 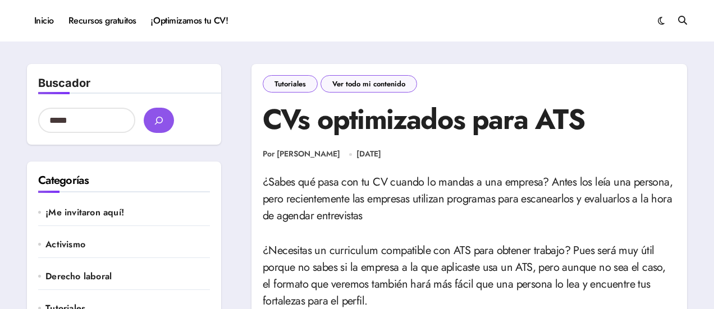 What do you see at coordinates (102, 21) in the screenshot?
I see `a: Recursos gratuitos` at bounding box center [102, 21].